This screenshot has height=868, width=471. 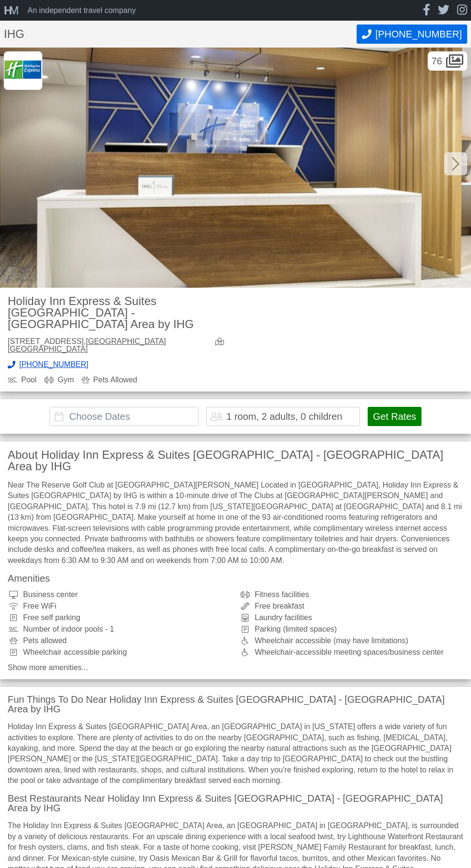 I want to click on div: Number of indoor pools - 1, so click(x=120, y=630).